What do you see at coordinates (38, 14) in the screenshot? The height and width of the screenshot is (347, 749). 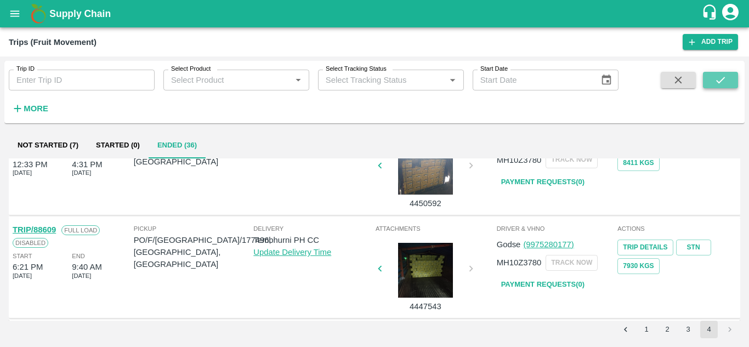 I see `img: logo` at bounding box center [38, 14].